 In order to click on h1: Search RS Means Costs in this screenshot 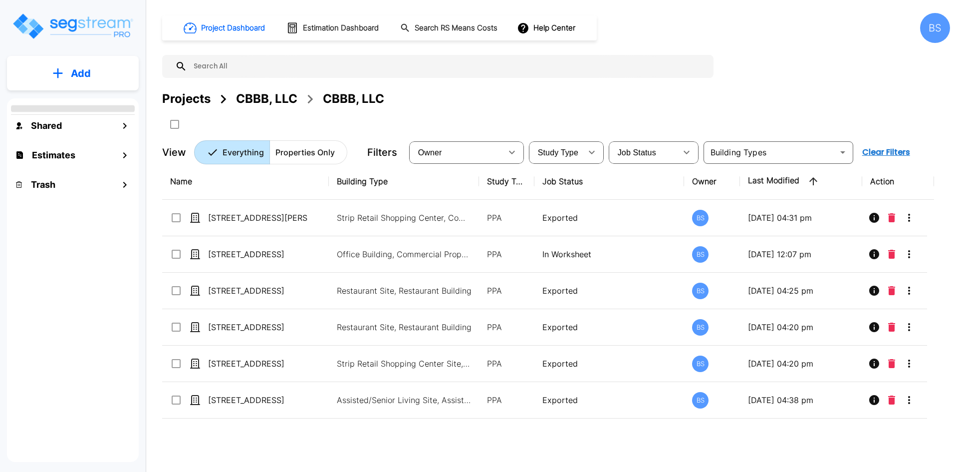, I will do `click(456, 28)`.